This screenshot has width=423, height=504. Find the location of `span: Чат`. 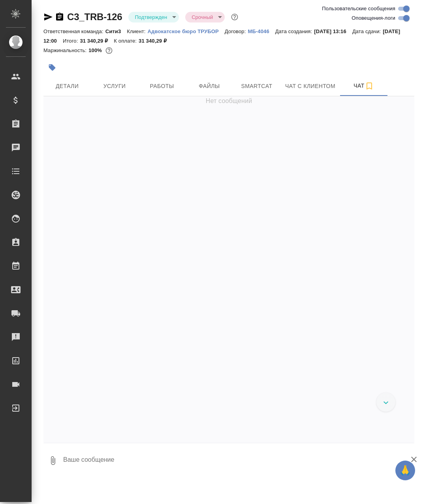

span: Чат is located at coordinates (364, 86).